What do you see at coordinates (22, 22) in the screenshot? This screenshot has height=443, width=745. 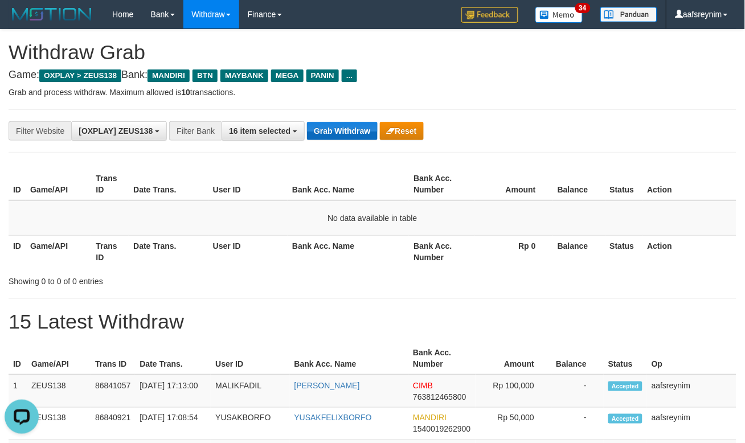 I see `button: Open LiveChat chat widget` at bounding box center [22, 22].